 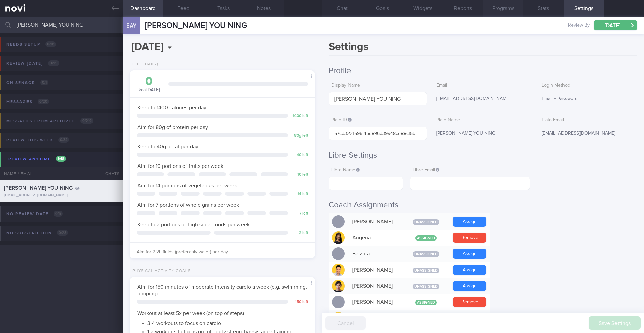 I want to click on div: No review date, so click(x=35, y=214).